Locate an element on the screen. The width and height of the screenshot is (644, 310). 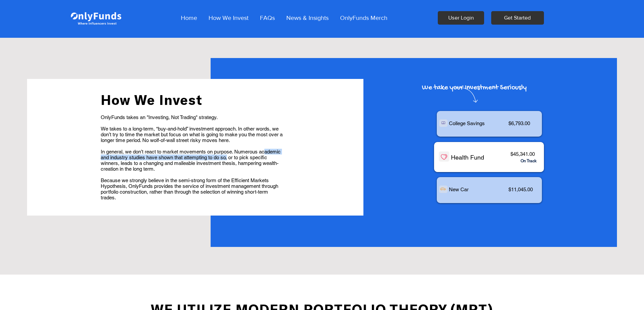
a: User Login is located at coordinates (461, 18).